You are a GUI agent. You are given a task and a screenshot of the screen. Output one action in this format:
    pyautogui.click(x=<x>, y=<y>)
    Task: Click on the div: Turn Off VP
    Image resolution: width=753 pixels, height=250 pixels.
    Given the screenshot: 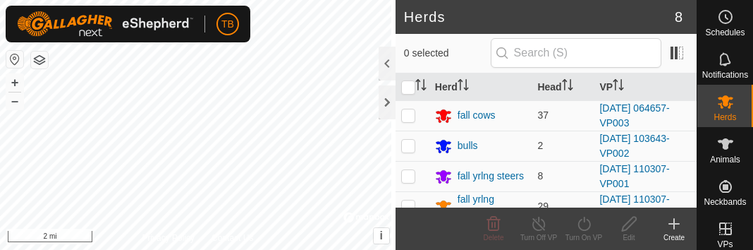 What is the action you would take?
    pyautogui.click(x=539, y=237)
    